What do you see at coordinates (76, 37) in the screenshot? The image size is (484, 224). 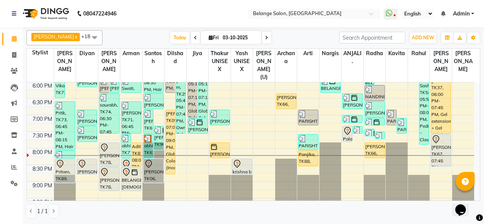 I see `a: x` at bounding box center [76, 37].